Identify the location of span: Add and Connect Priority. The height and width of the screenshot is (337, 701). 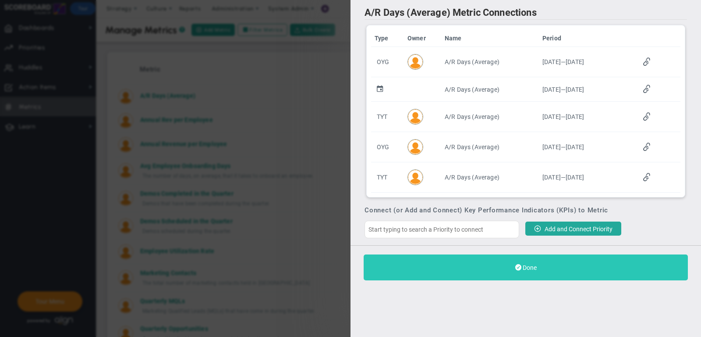
(578, 229).